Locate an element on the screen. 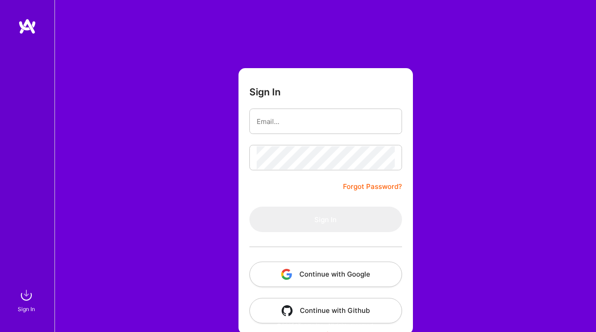  img: logo is located at coordinates (27, 26).